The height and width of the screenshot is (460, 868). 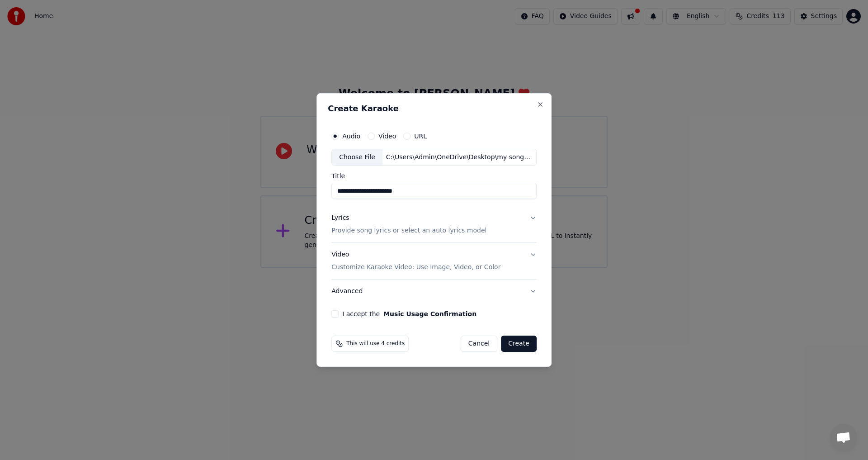 I want to click on button: VideoCustomize Karaoke Video: Use Image, Video, or Color, so click(x=434, y=261).